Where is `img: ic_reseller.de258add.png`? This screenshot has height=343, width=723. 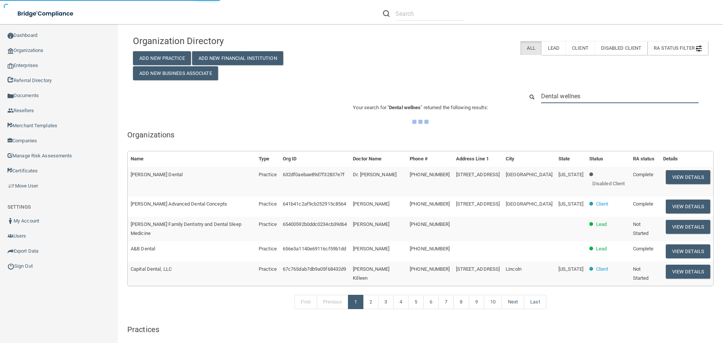 img: ic_reseller.de258add.png is located at coordinates (11, 111).